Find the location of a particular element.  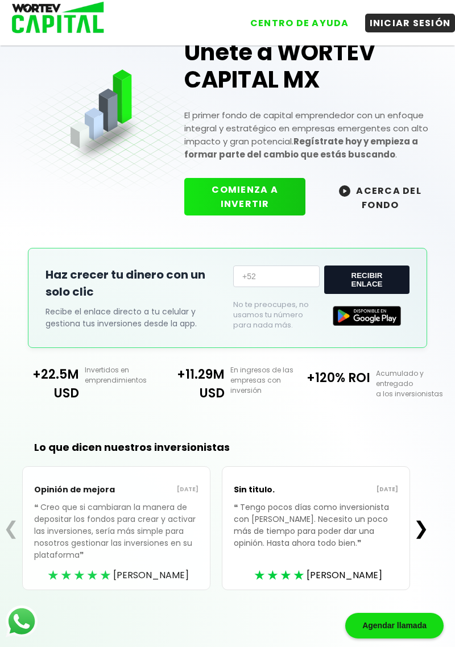

p: Recibe el enlace directo a tu celular y gestiona tus inversiones desde la app. is located at coordinates (134, 318).